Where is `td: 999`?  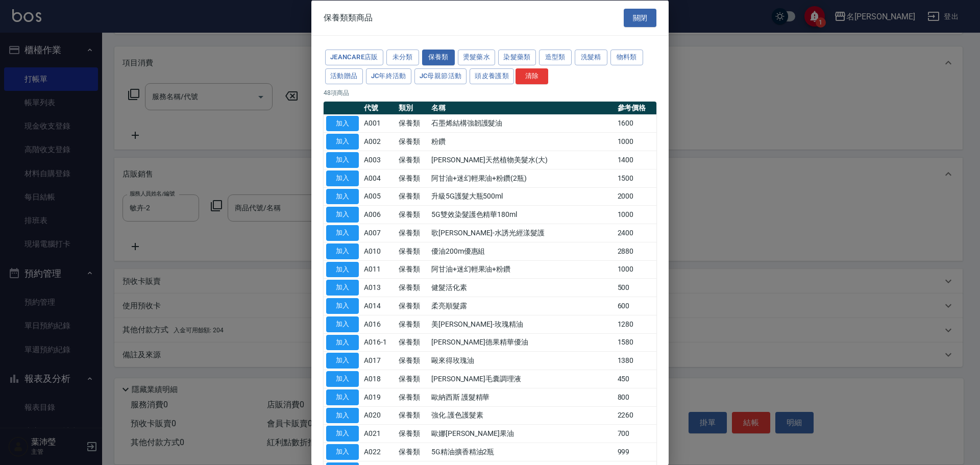
td: 999 is located at coordinates (635, 452).